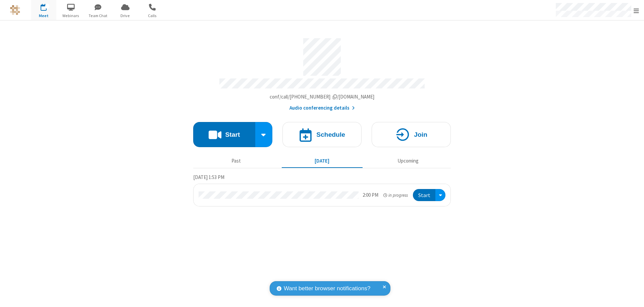 The image size is (644, 307). What do you see at coordinates (327, 289) in the screenshot?
I see `span: Want better browser notifications?` at bounding box center [327, 289].